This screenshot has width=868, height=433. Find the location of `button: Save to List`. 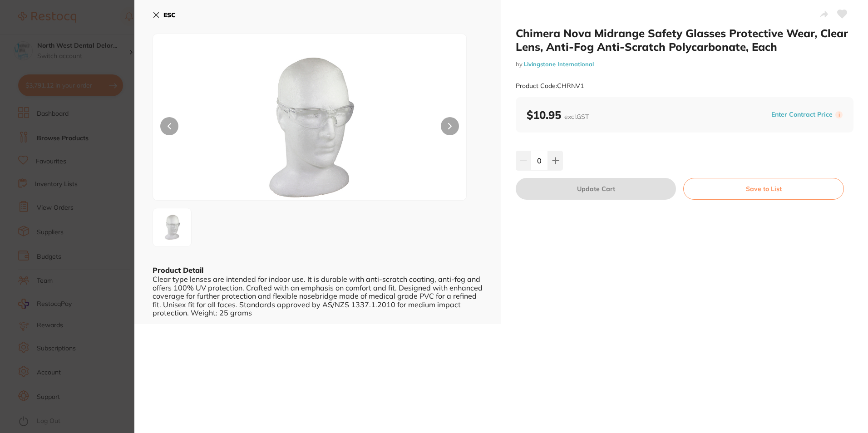

button: Save to List is located at coordinates (764, 189).